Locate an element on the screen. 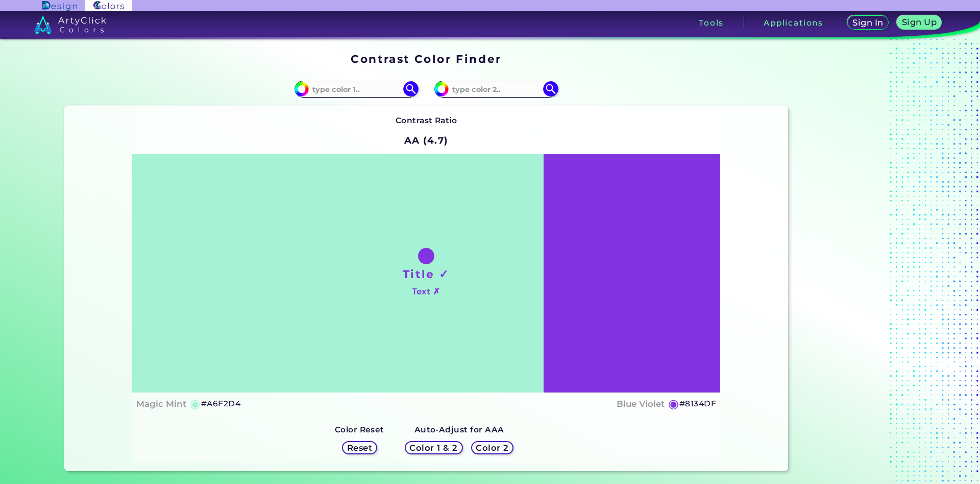  strong: Contrast Ratio is located at coordinates (426, 120).